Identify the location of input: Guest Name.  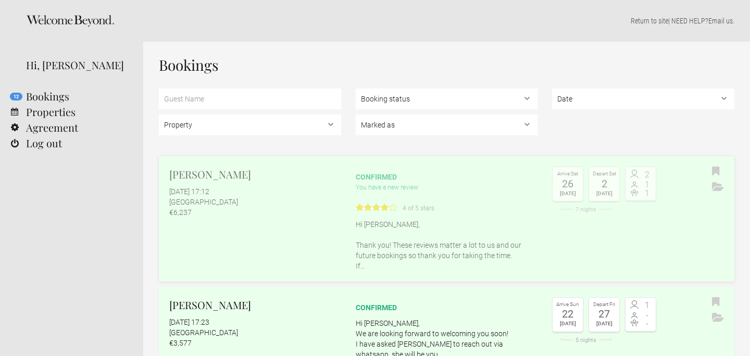
(250, 99).